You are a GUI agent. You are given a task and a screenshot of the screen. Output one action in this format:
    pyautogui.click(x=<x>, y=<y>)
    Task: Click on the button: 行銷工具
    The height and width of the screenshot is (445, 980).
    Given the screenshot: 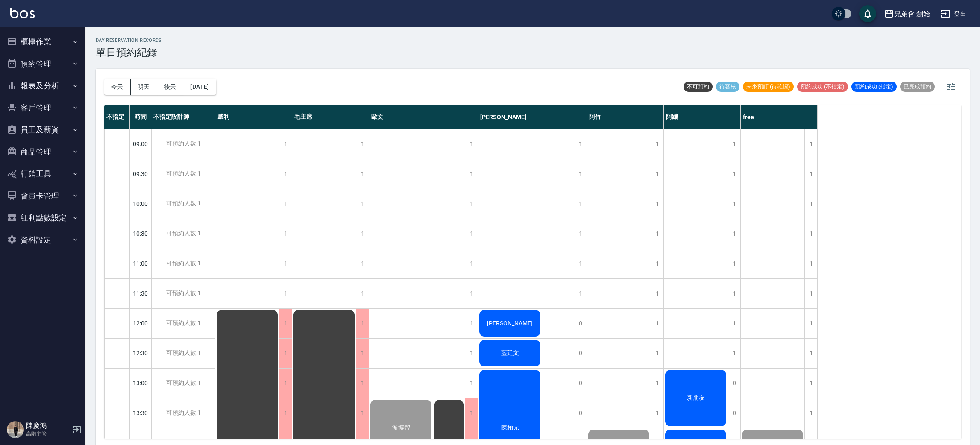 What is the action you would take?
    pyautogui.click(x=43, y=174)
    